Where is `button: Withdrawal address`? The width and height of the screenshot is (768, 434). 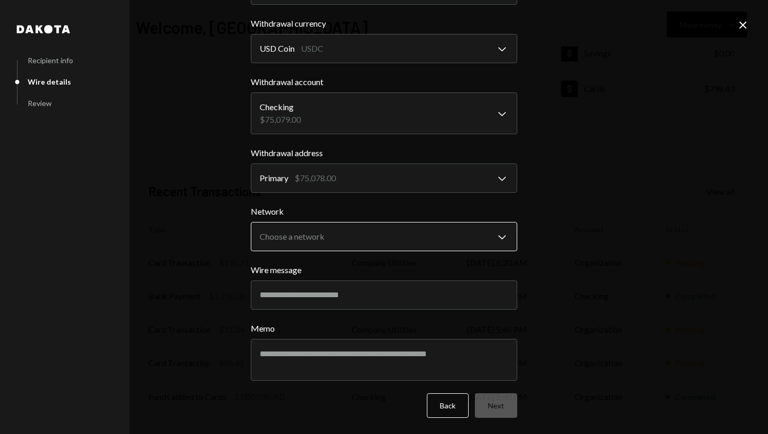 button: Withdrawal address is located at coordinates (384, 178).